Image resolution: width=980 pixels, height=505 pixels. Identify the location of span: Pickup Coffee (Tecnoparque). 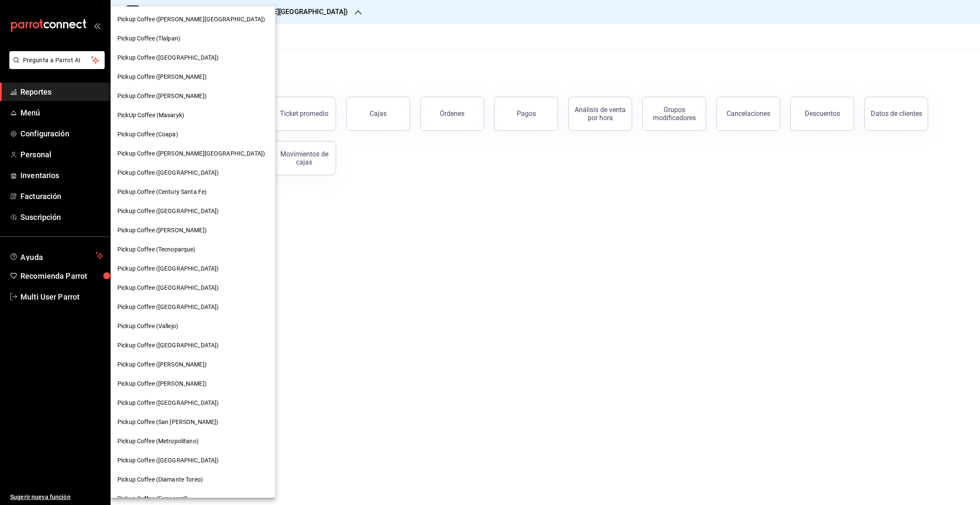
(157, 249).